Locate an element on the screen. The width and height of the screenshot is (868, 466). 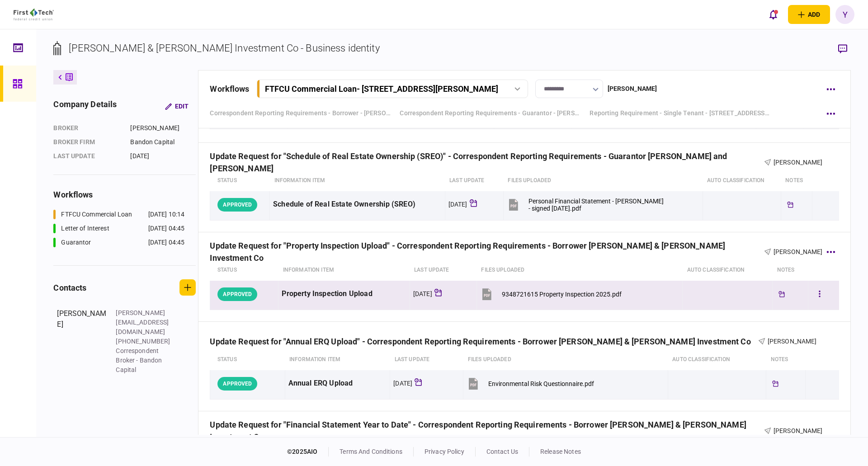
div: Correspondent is located at coordinates (146, 351).